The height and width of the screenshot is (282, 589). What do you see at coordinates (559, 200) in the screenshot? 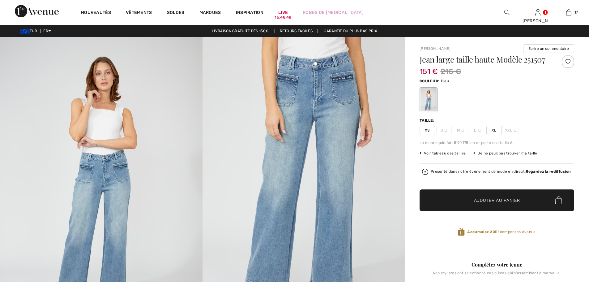
I see `img: Bag.svg` at bounding box center [559, 200].